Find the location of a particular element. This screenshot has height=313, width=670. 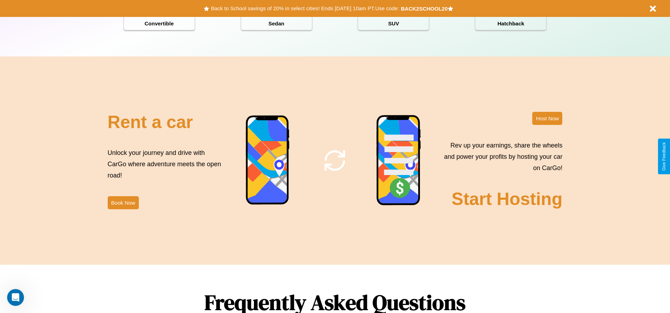

b: BACK2SCHOOL20 is located at coordinates (424, 8).